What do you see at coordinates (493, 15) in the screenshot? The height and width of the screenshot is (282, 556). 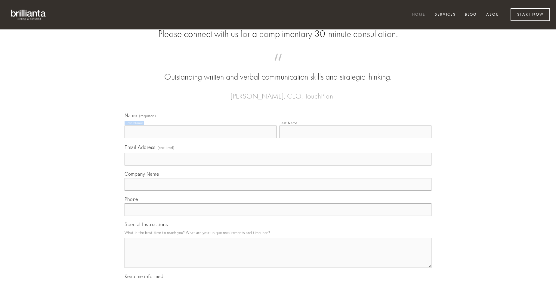 I see `a: About` at bounding box center [493, 15].